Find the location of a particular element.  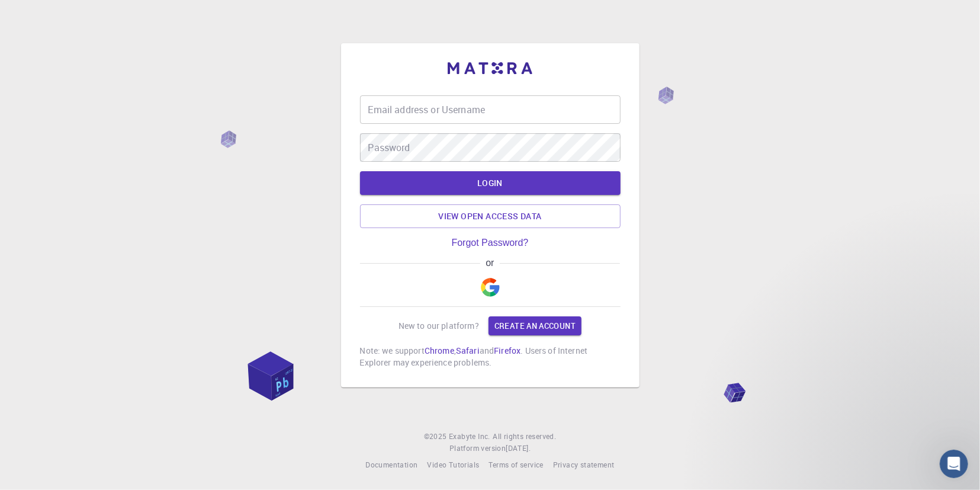

span: Terms of service is located at coordinates (516, 465).